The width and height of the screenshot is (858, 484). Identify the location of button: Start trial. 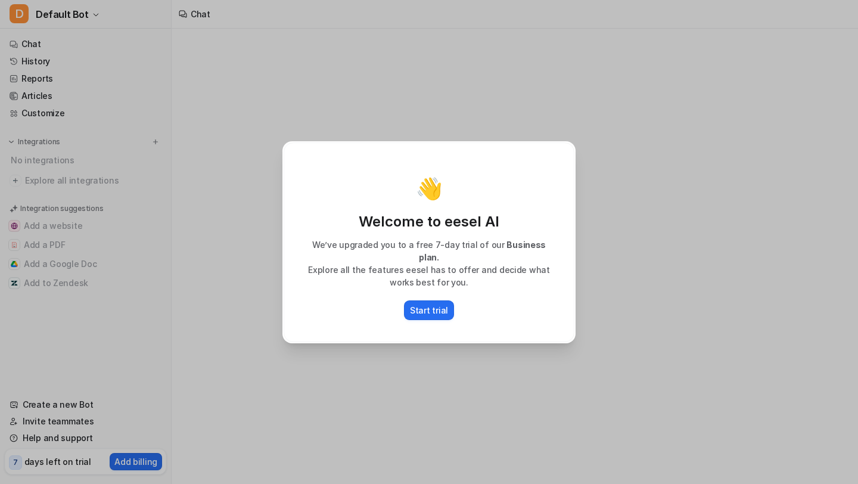
(429, 310).